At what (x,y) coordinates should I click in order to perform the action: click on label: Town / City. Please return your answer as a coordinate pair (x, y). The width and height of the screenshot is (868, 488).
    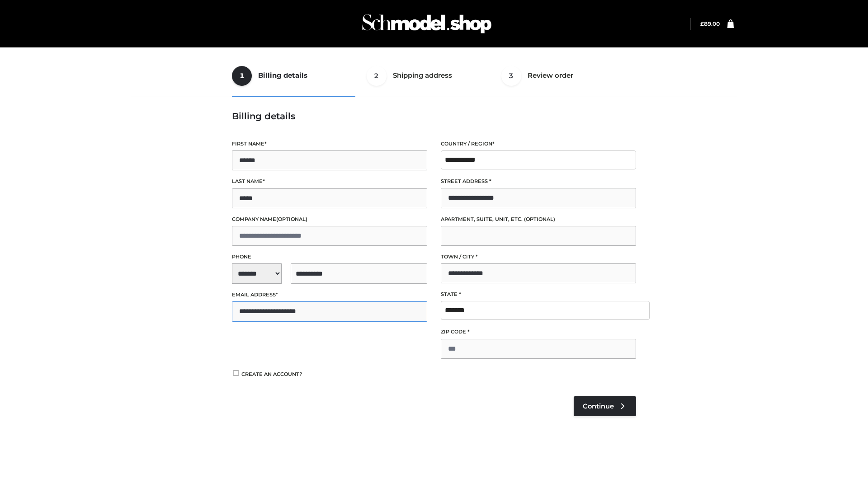
    Looking at the image, I should click on (539, 256).